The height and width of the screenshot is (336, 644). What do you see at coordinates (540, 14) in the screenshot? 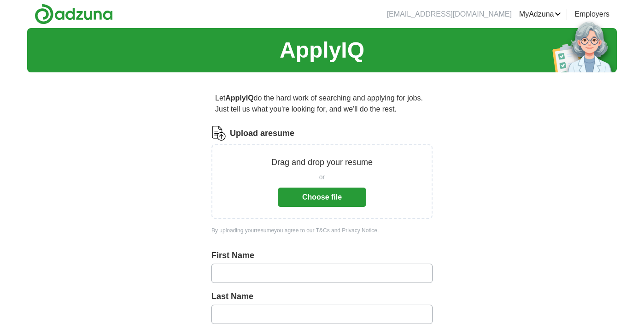
I see `a: MyAdzuna` at bounding box center [540, 14].